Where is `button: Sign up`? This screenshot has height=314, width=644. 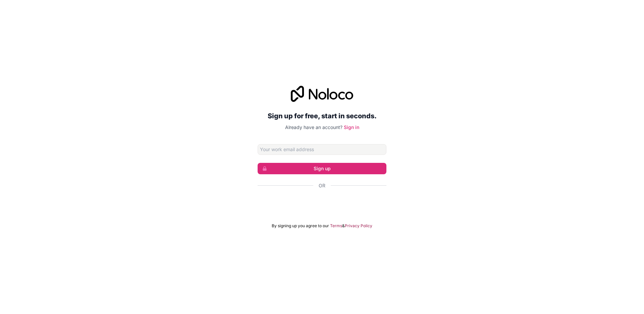
button: Sign up is located at coordinates (322, 168).